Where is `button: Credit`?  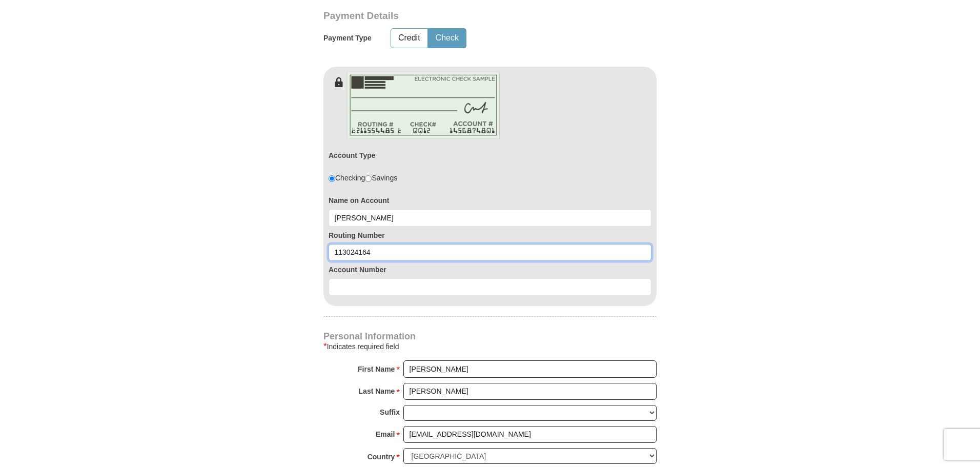
button: Credit is located at coordinates (409, 38).